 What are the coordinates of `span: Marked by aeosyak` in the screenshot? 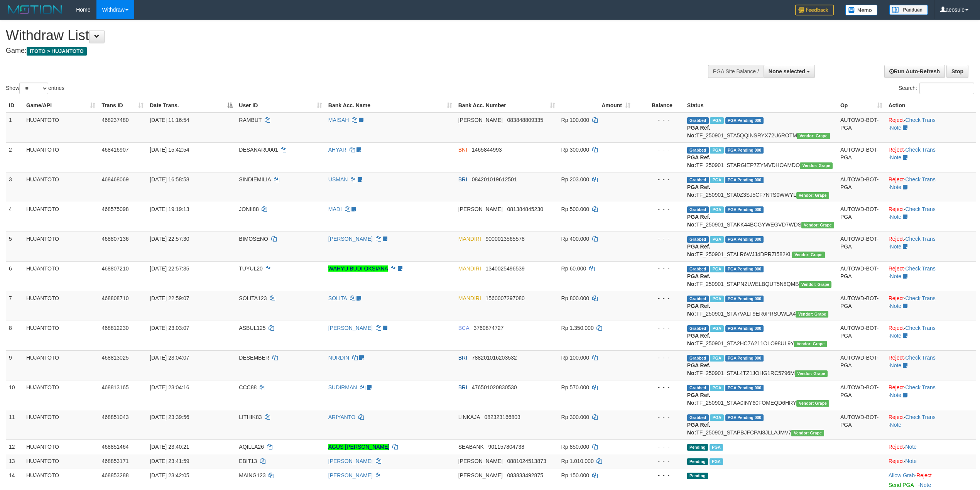 It's located at (716, 209).